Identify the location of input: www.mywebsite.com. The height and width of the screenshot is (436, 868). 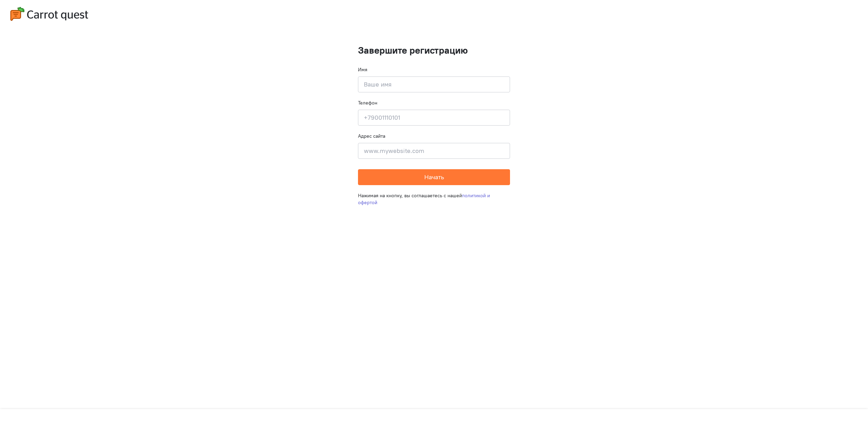
(434, 151).